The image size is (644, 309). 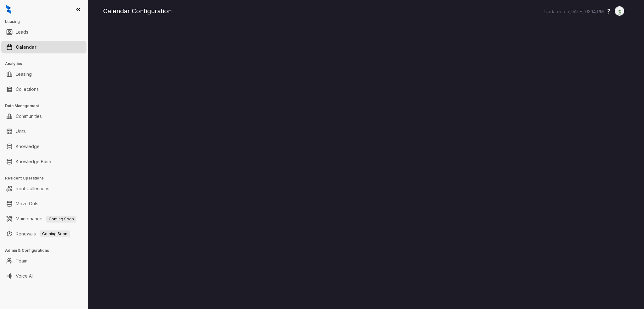 What do you see at coordinates (44, 117) in the screenshot?
I see `li: Communities` at bounding box center [44, 117].